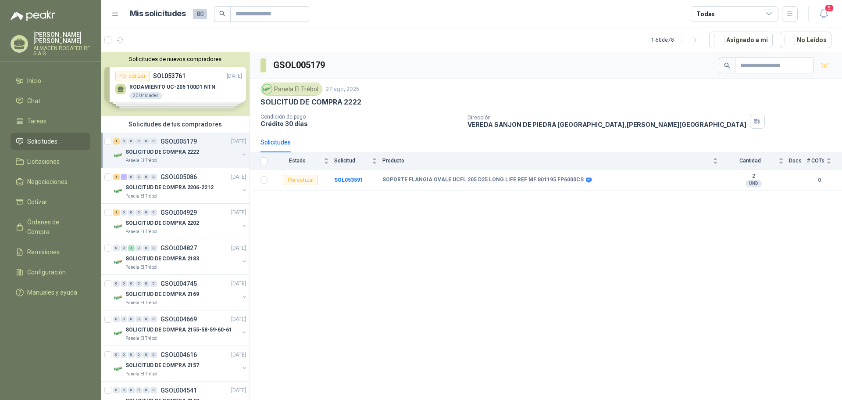  Describe the element at coordinates (131, 248) in the screenshot. I see `div: 4` at that location.